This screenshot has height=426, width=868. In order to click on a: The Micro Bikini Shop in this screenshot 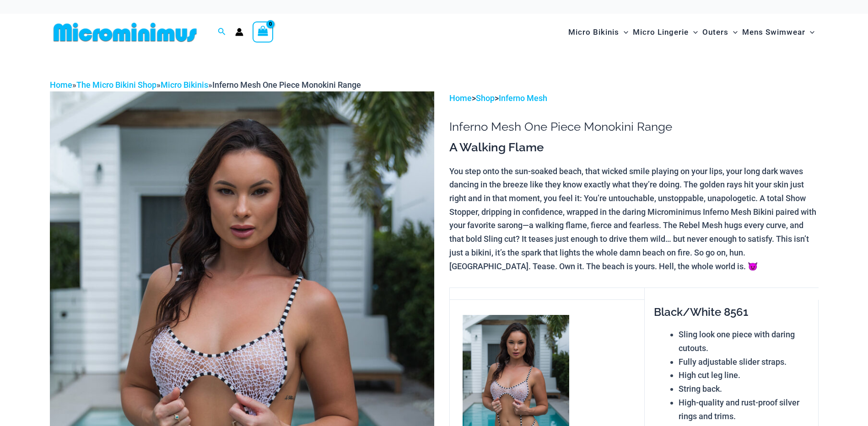, I will do `click(117, 85)`.